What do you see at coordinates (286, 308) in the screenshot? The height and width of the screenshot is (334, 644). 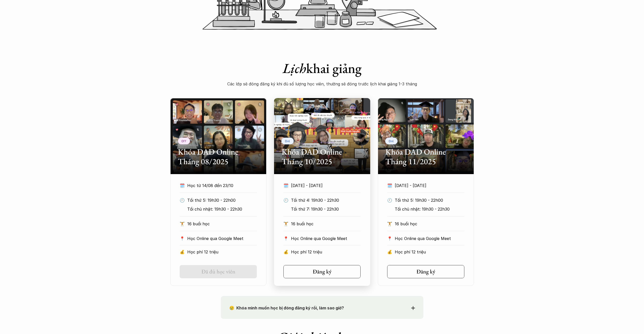 I see `strong: 😢 Khóa mình muốn học bị đóng đăng ký rồi, làm sao giờ?` at bounding box center [286, 308].